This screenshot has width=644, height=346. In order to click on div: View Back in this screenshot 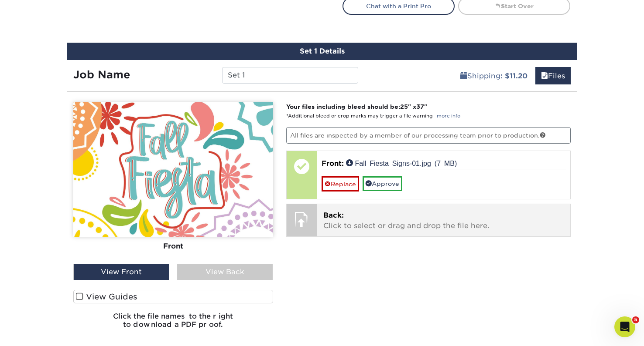, I will do `click(225, 272)`.